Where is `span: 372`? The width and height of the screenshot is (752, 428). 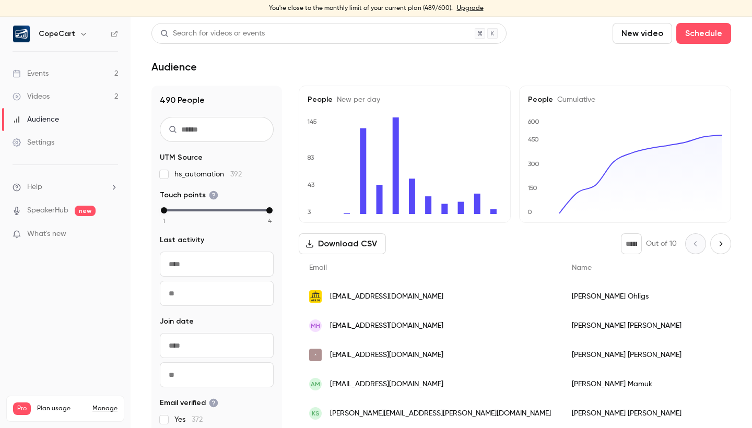 span: 372 is located at coordinates (197, 420).